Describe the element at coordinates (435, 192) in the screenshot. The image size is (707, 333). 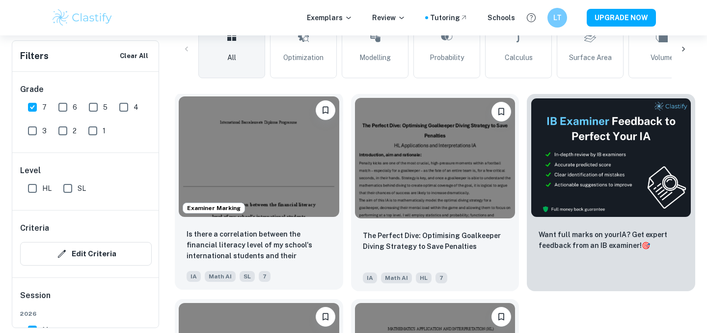
I see `a: BookmarkThe Perfect Dive: Optimising Goalkeeper Diving Strategy to Save Penalties IAMath AIHL7` at that location.